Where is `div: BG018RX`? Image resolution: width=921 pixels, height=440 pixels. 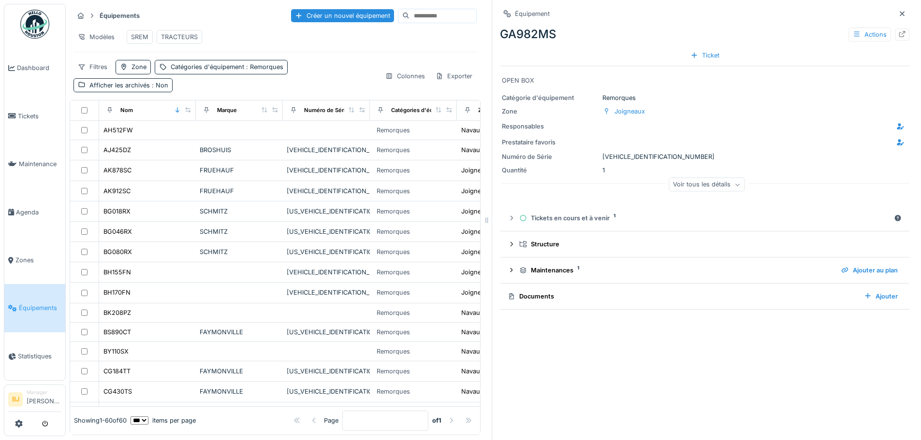
div: BG018RX is located at coordinates (117, 211).